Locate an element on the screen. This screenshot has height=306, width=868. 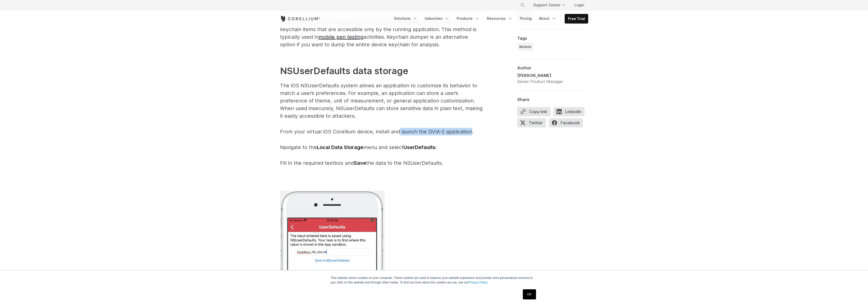
div: Share is located at coordinates (553, 100).